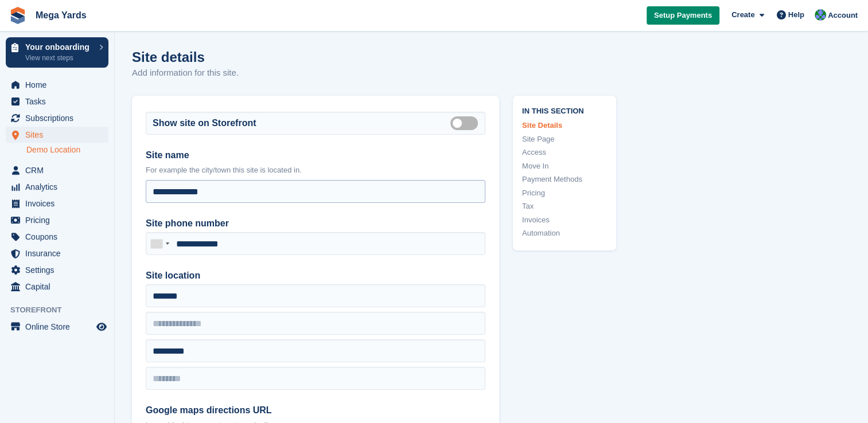  I want to click on span: Online Store, so click(60, 327).